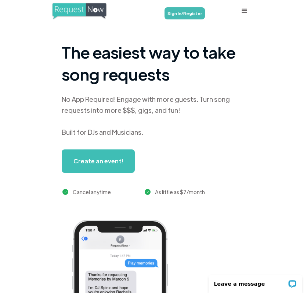  What do you see at coordinates (184, 13) in the screenshot?
I see `a: Sign In/Register` at bounding box center [184, 13].